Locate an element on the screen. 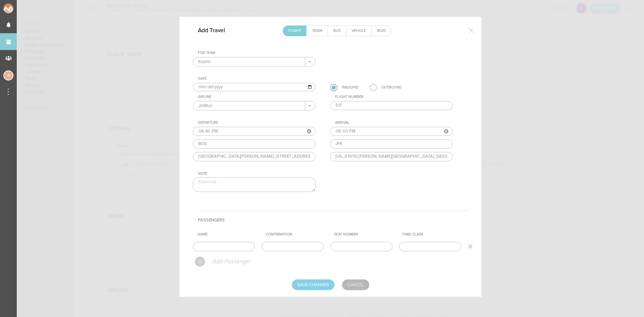 The height and width of the screenshot is (317, 644). div: Airline is located at coordinates (256, 97).